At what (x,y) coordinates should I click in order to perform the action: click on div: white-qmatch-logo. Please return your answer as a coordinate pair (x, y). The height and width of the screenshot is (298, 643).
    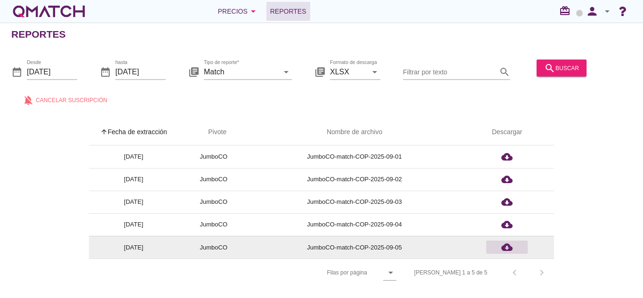
    Looking at the image, I should click on (49, 11).